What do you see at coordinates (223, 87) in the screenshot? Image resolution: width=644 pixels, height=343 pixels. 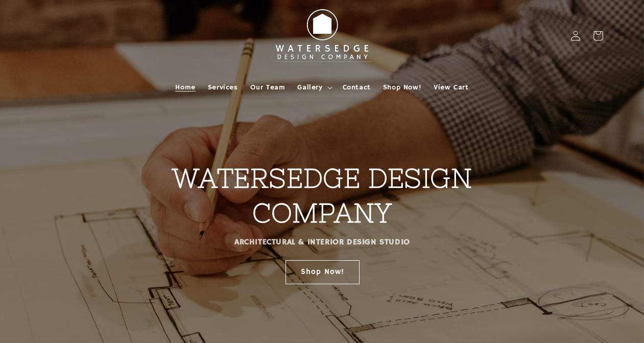 I see `a: Services` at bounding box center [223, 87].